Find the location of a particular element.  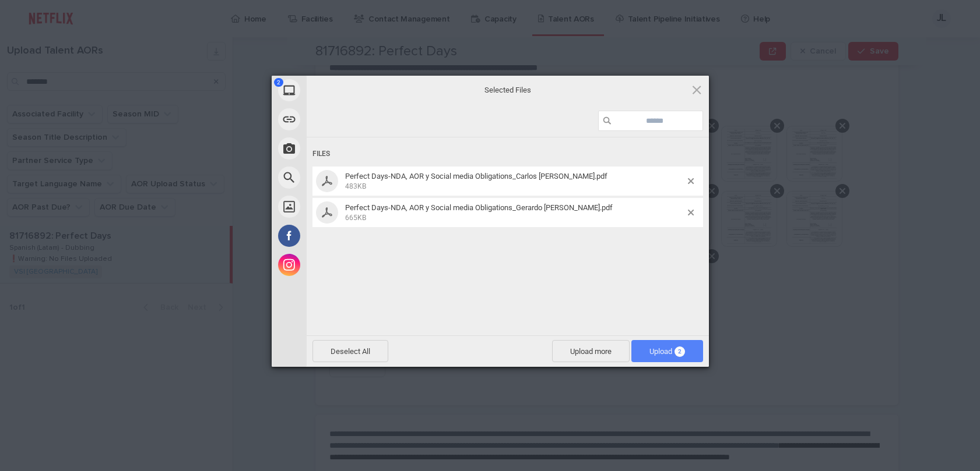

span: 665KB is located at coordinates (356, 218).